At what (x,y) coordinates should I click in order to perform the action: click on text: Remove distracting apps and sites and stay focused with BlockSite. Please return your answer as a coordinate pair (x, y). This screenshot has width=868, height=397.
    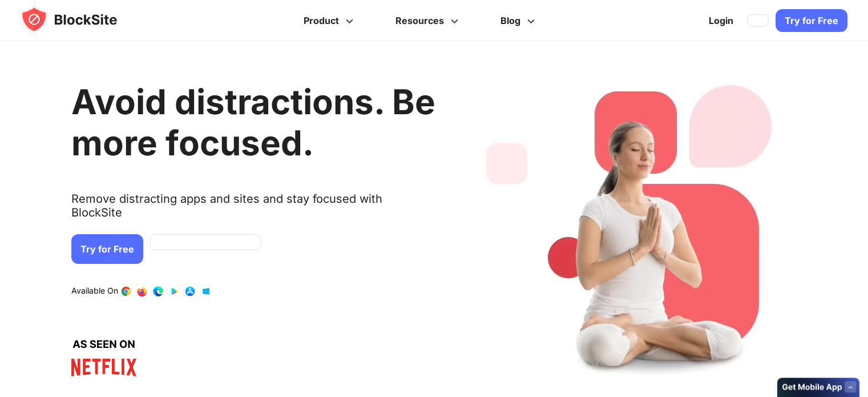
    Looking at the image, I should click on (254, 210).